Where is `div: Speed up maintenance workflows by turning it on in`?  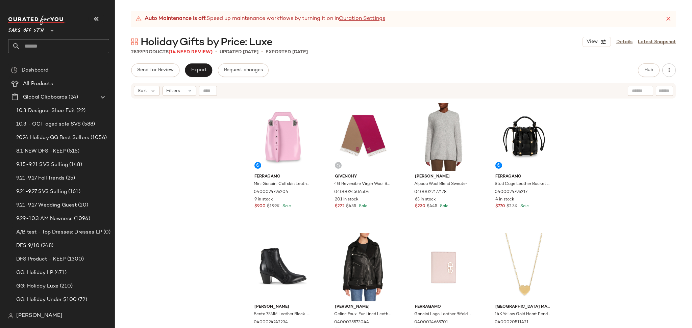
div: Speed up maintenance workflows by turning it on in is located at coordinates (260, 19).